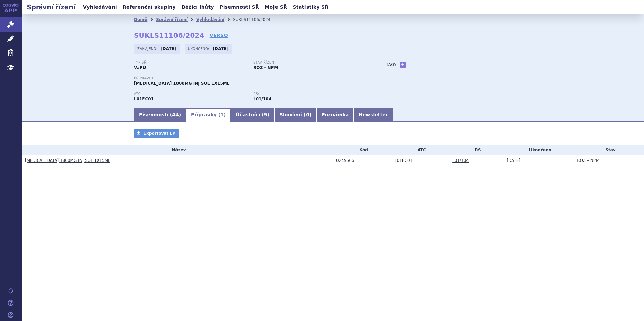 Image resolution: width=644 pixels, height=321 pixels. I want to click on p: Stav řízení:, so click(309, 63).